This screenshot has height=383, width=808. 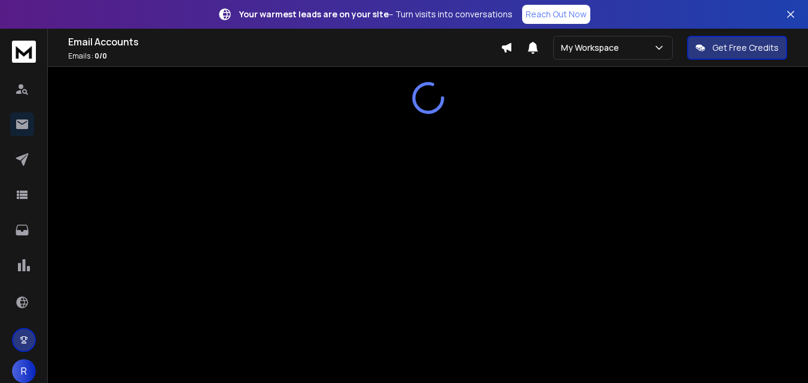 I want to click on button: R, so click(x=24, y=372).